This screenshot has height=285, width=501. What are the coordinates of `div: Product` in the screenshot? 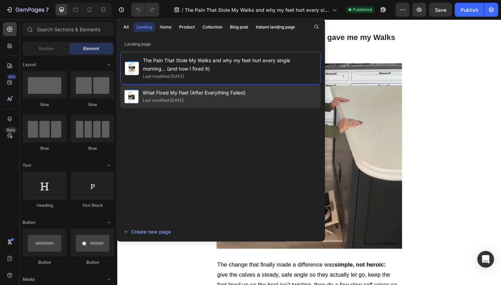 It's located at (187, 27).